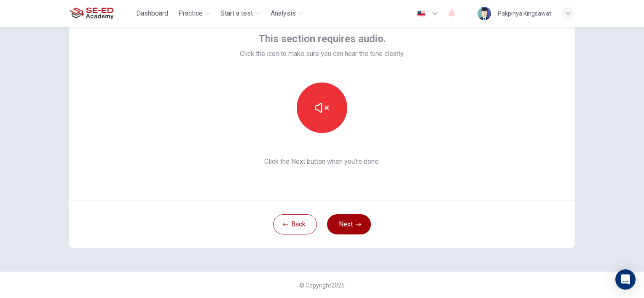 This screenshot has height=298, width=644. I want to click on a: SE-ED Academy logo, so click(101, 14).